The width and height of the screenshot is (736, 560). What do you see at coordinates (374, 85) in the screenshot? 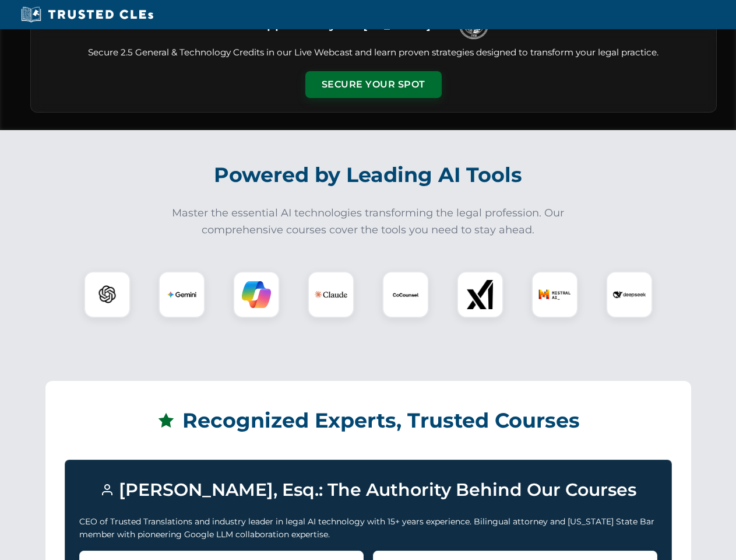
I see `button: Secure Your Spot` at bounding box center [374, 85].